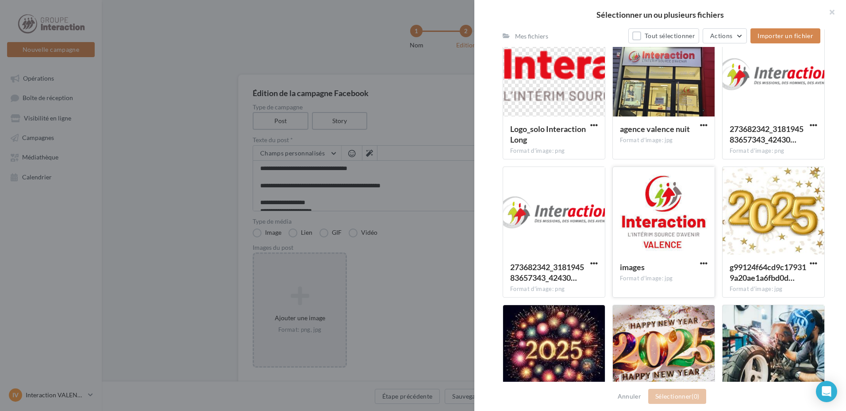 The width and height of the screenshot is (846, 411). I want to click on span: (0), so click(696, 396).